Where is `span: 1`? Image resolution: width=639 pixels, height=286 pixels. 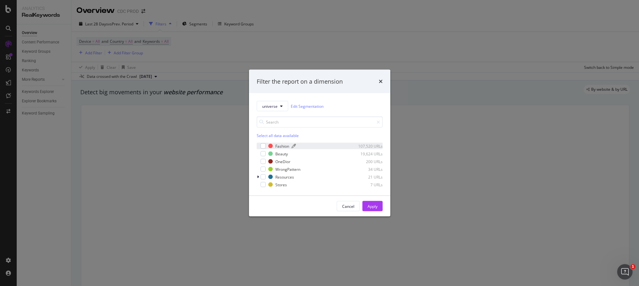 span: 1 is located at coordinates (633, 266).